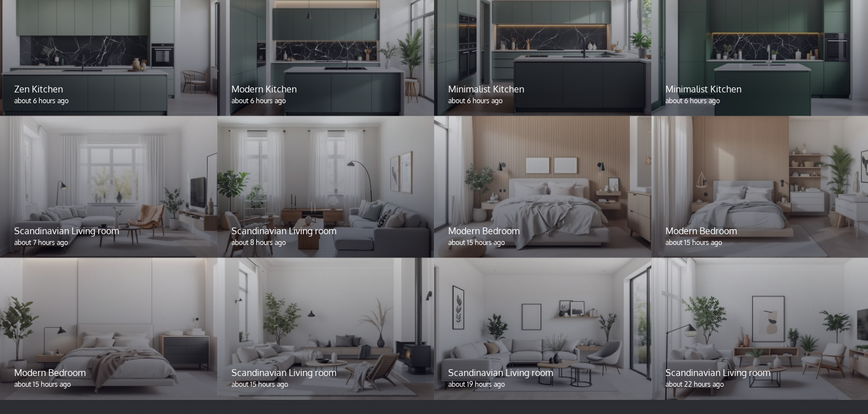  Describe the element at coordinates (326, 89) in the screenshot. I see `p: Modern Kitchen` at that location.